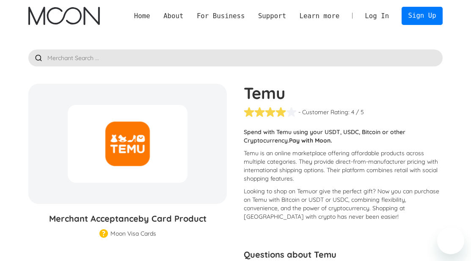 This screenshot has width=471, height=261. What do you see at coordinates (320, 16) in the screenshot?
I see `div: Learn more` at bounding box center [320, 16].